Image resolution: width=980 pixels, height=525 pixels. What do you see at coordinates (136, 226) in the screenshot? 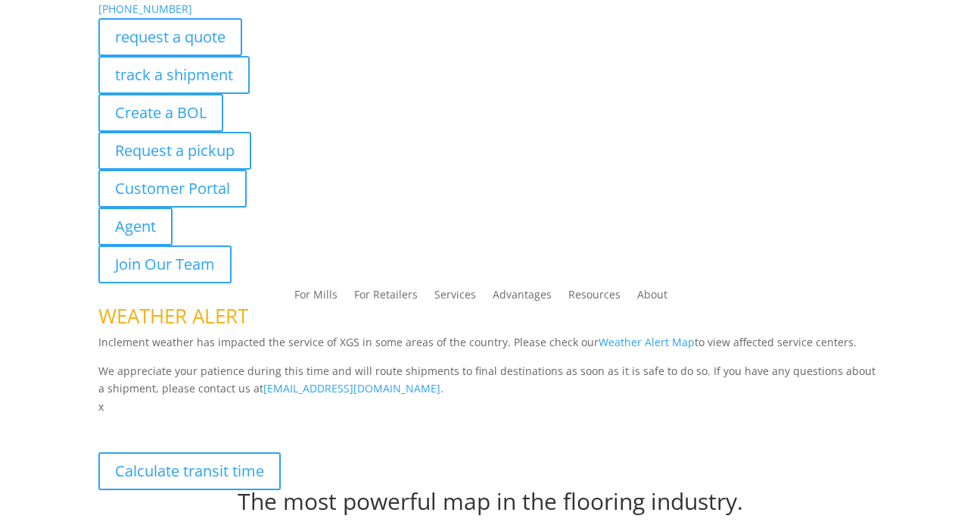
I see `a: Agent` at bounding box center [136, 226].